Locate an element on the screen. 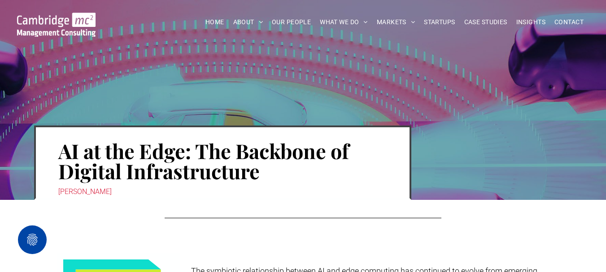 The image size is (606, 272). a: WHAT WE DO is located at coordinates (343, 22).